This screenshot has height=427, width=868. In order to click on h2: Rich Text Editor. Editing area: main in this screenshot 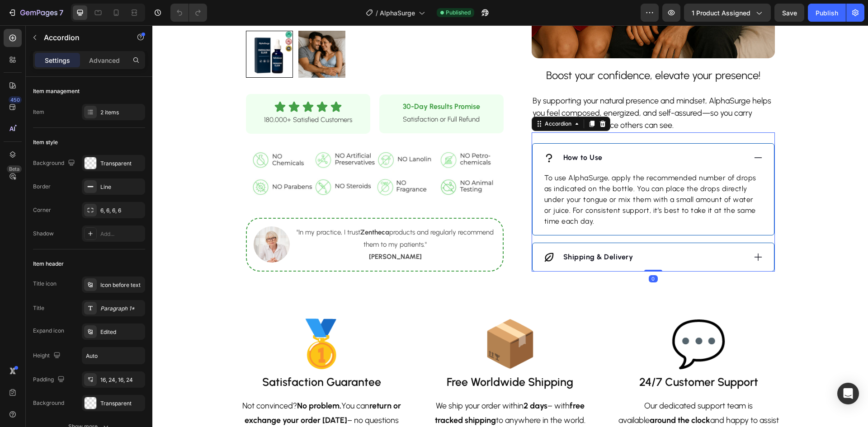, I will do `click(501, 50)`.